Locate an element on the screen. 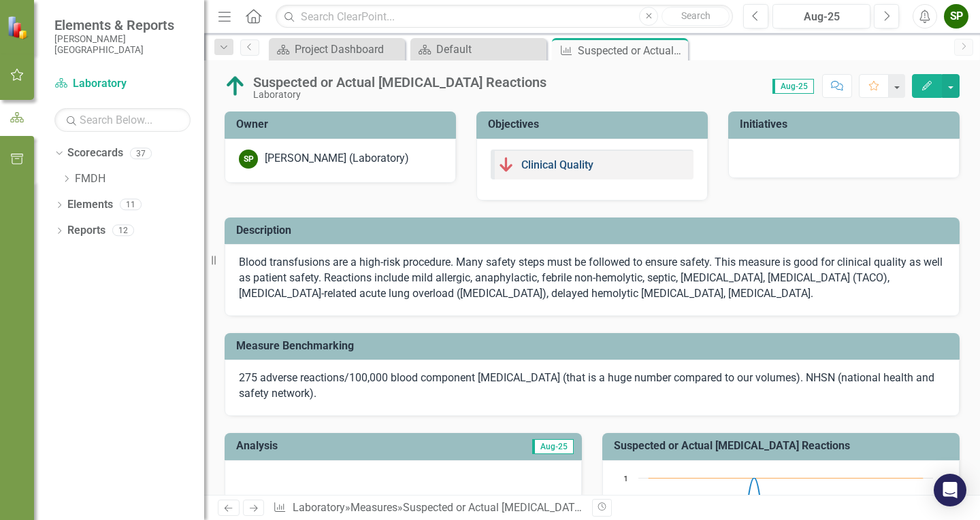  a: Reports is located at coordinates (87, 230).